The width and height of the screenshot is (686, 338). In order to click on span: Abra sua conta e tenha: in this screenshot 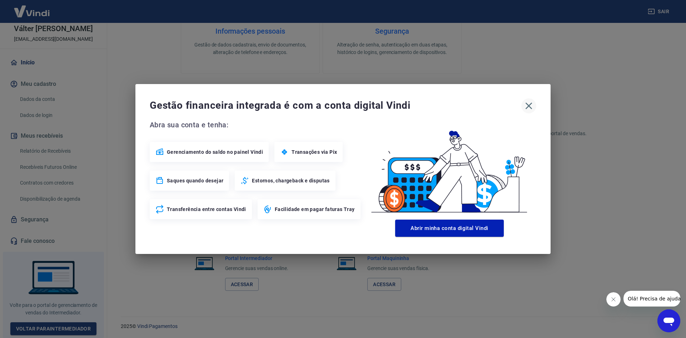, I will do `click(256, 125)`.